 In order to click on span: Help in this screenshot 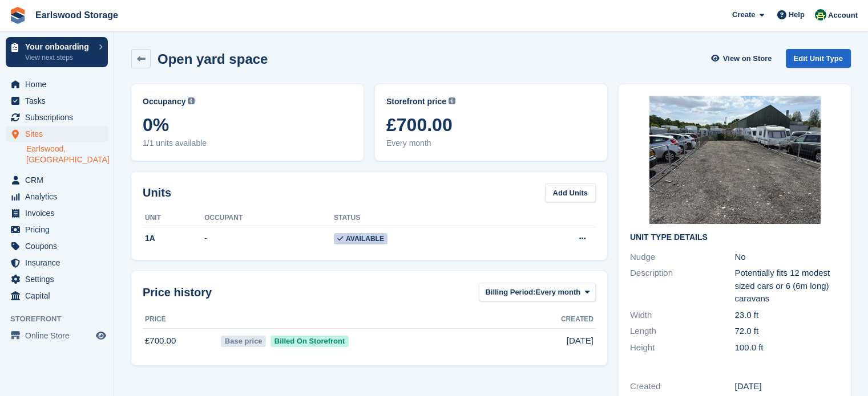, I will do `click(797, 15)`.